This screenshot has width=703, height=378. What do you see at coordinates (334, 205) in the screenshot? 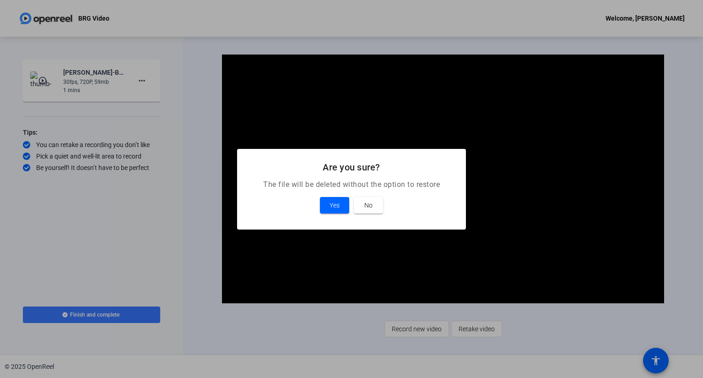
I see `button: Yes` at bounding box center [334, 205].